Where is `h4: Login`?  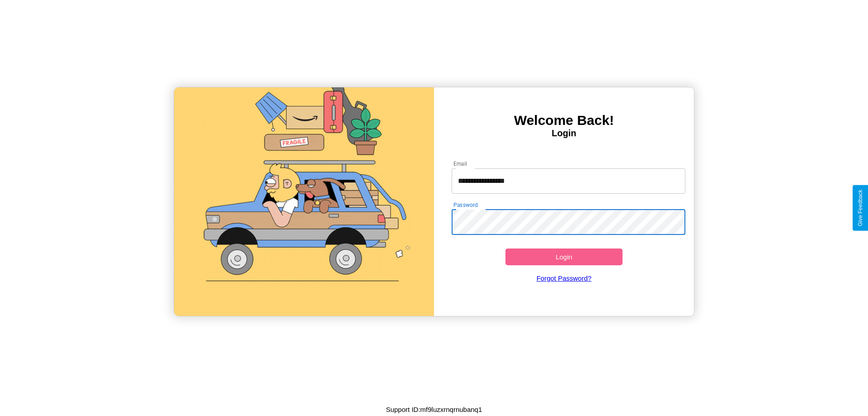
h4: Login is located at coordinates (564, 133).